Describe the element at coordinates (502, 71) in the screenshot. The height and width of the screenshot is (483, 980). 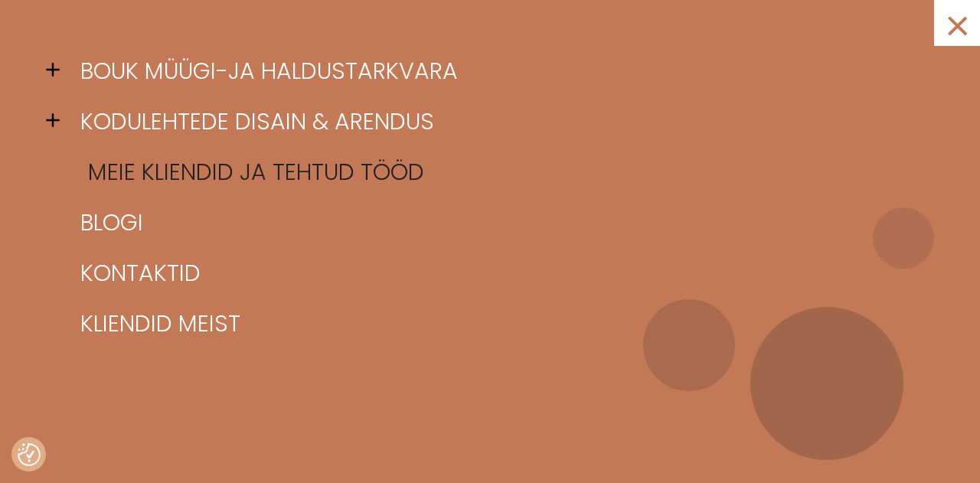
I see `a: BOUK müügi-ja haldustarkvara` at that location.